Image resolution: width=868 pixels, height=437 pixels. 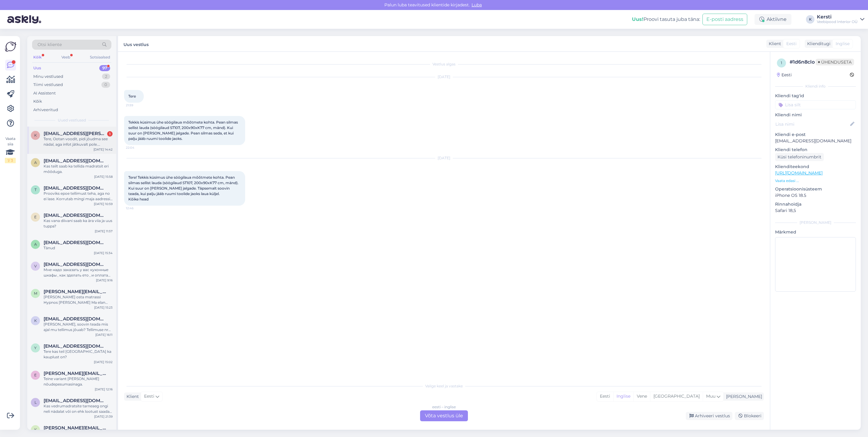 What do you see at coordinates (816, 115) in the screenshot?
I see `p: Kliendi nimi` at bounding box center [816, 115].